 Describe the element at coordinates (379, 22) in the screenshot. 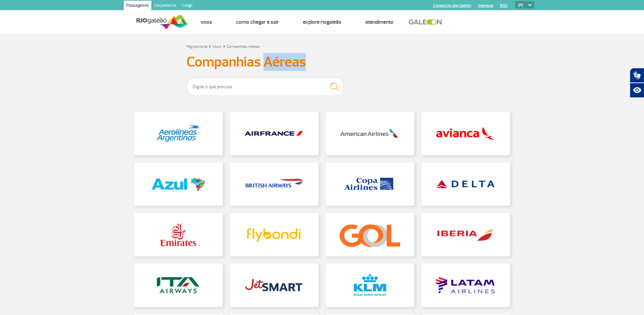

I see `a: Atendimento` at that location.